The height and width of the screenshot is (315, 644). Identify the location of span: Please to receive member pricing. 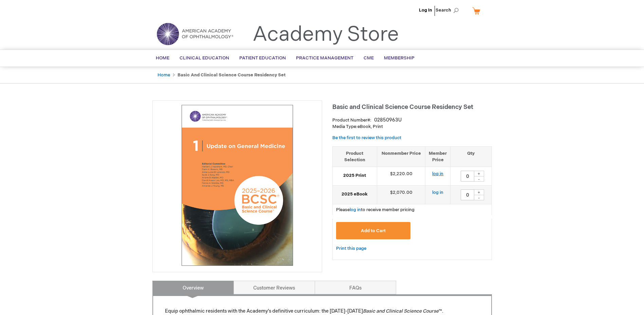
(375, 210).